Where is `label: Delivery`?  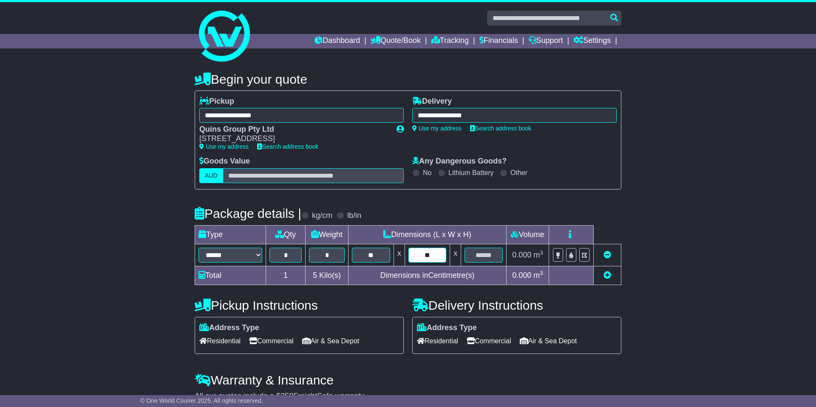 label: Delivery is located at coordinates (432, 102).